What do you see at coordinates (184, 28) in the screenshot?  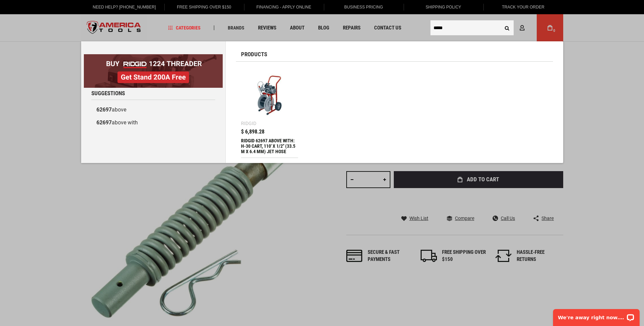 I see `a: Categories` at bounding box center [184, 28].